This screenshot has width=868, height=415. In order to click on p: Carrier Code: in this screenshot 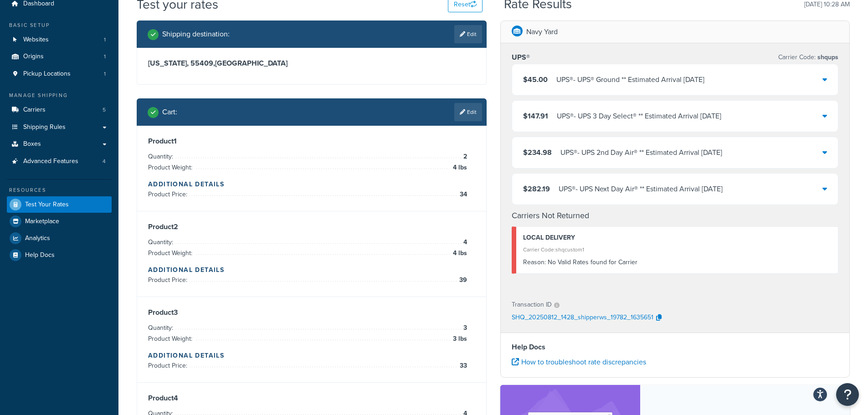, I will do `click(808, 58)`.